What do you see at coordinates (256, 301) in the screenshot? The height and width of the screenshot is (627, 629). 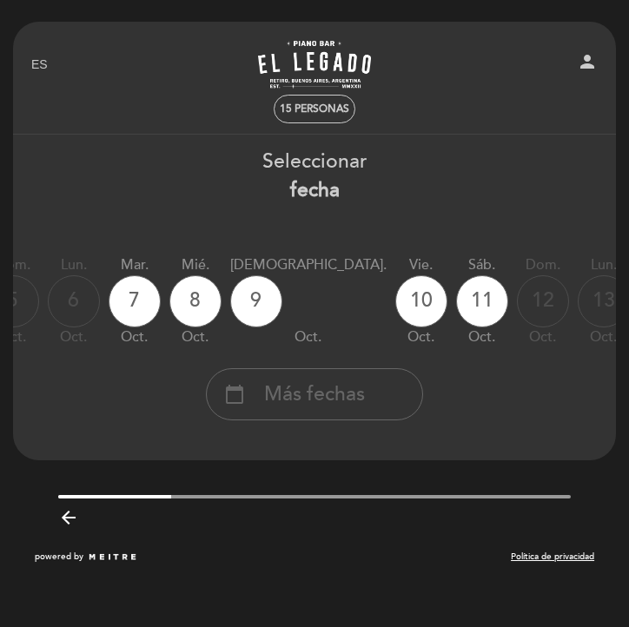 I see `div: 9` at bounding box center [256, 301].